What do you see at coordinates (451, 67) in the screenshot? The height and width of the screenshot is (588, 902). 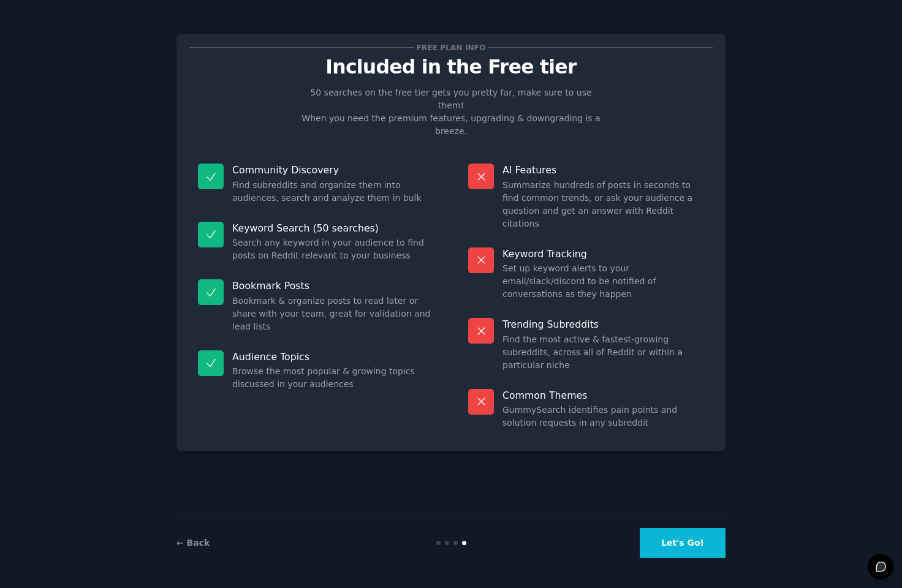 I see `p: Included in the Free tier` at bounding box center [451, 67].